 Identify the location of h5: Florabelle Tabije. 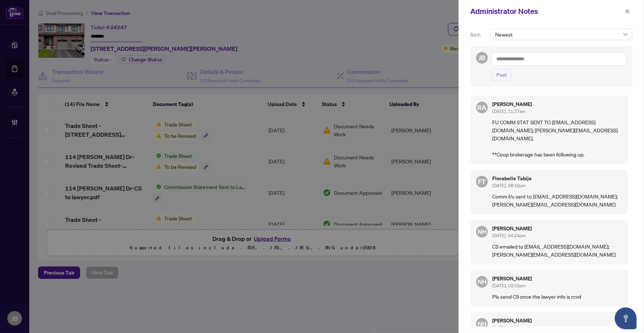
(557, 178).